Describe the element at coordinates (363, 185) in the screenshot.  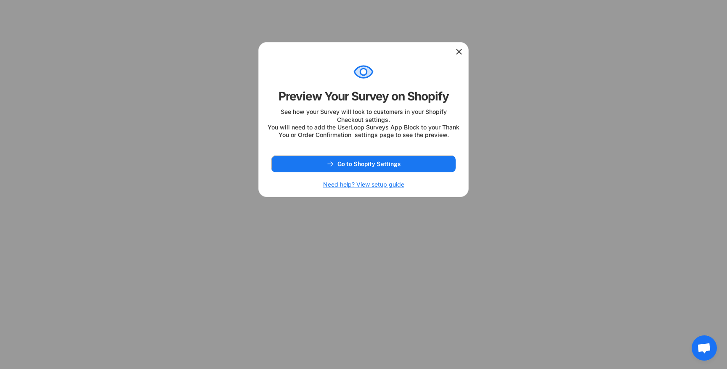
I see `h6: Need help? View setup guide` at that location.